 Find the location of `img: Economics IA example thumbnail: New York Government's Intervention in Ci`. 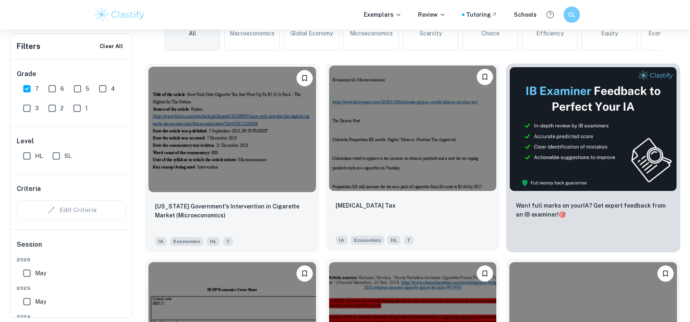

img: Economics IA example thumbnail: New York Government's Intervention in Ci is located at coordinates (232, 130).